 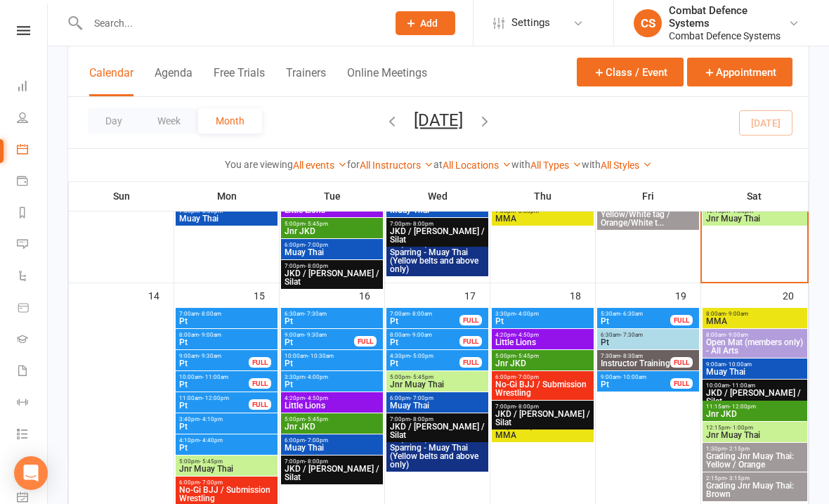 What do you see at coordinates (649, 196) in the screenshot?
I see `th: Fri` at bounding box center [649, 196].